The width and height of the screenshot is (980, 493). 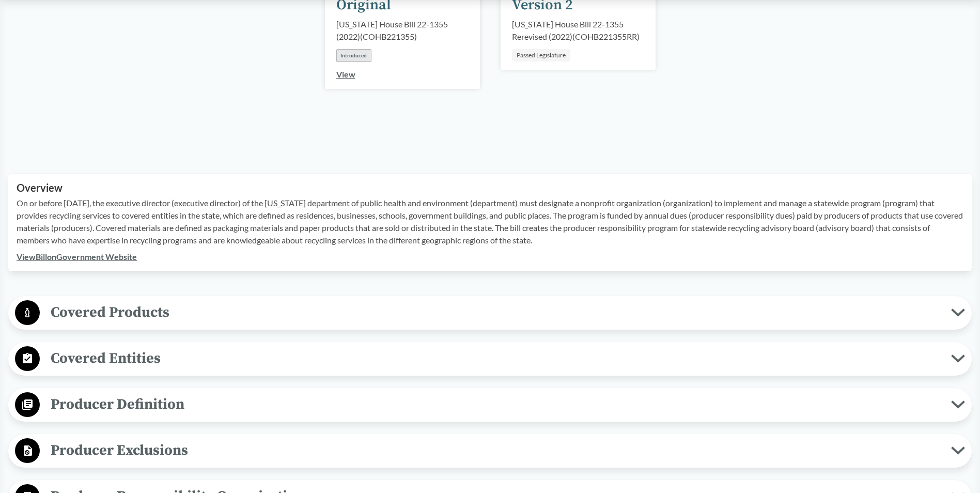 What do you see at coordinates (490, 451) in the screenshot?
I see `button: Producer Exclusions` at bounding box center [490, 451].